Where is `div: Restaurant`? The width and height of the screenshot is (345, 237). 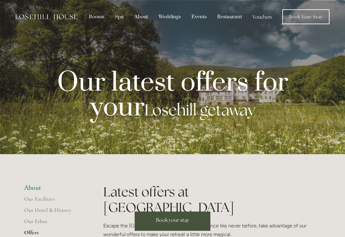
div: Restaurant is located at coordinates (230, 17).